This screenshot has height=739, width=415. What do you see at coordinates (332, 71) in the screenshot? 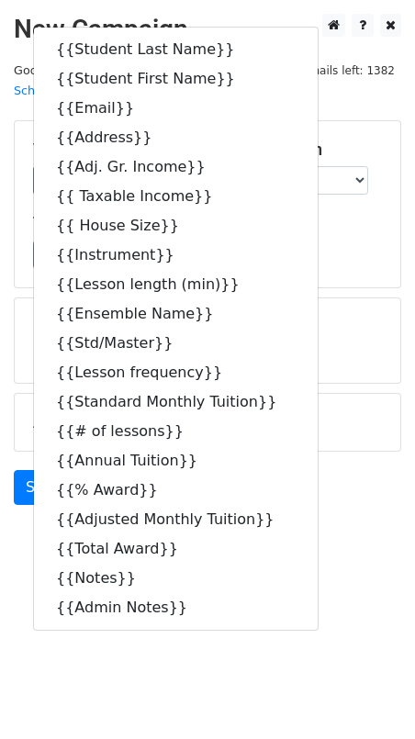
I see `span: Daily emails left: 1382` at bounding box center [332, 71].